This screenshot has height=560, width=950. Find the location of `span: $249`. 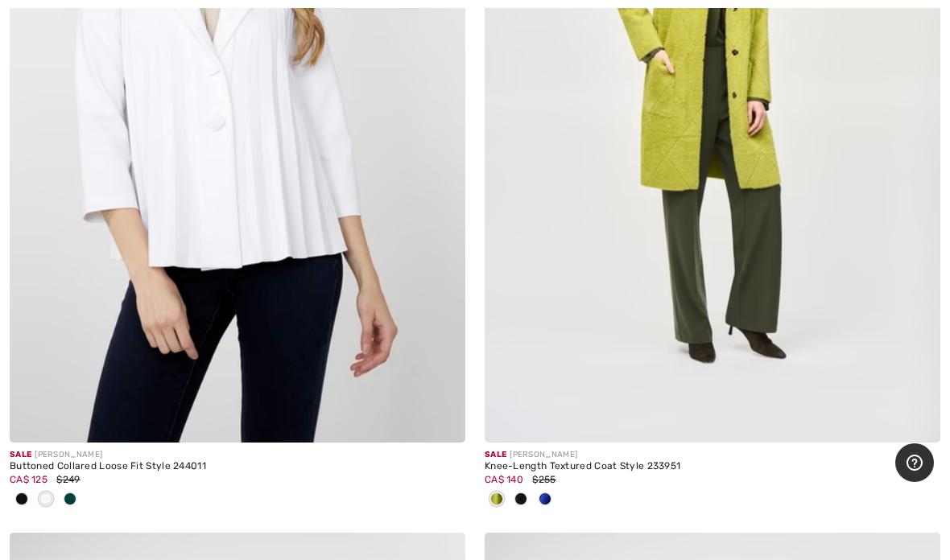

span: $249 is located at coordinates (68, 479).